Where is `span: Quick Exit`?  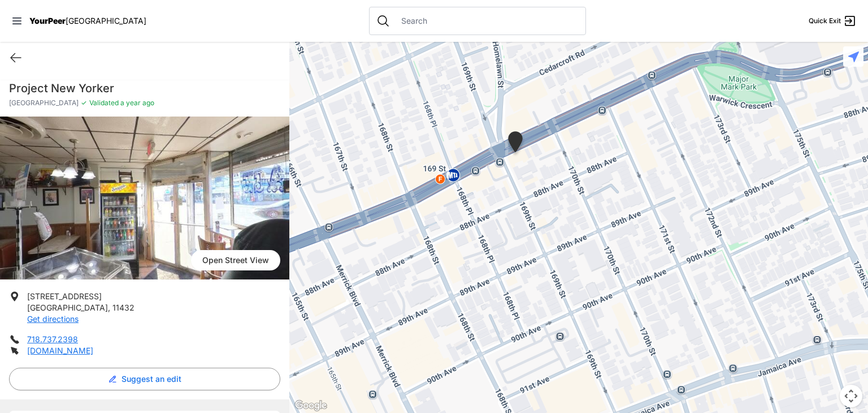 span: Quick Exit is located at coordinates (824, 21).